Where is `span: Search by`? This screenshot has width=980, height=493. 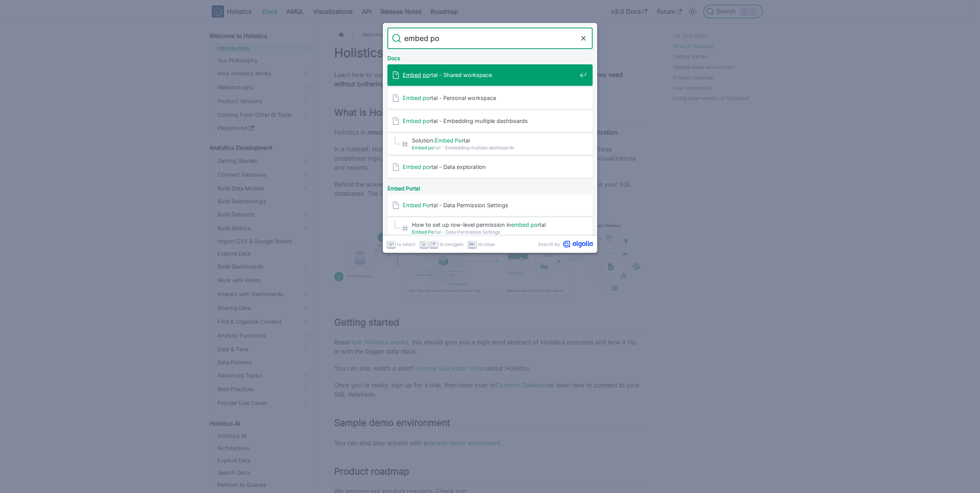
span: Search by is located at coordinates (549, 244).